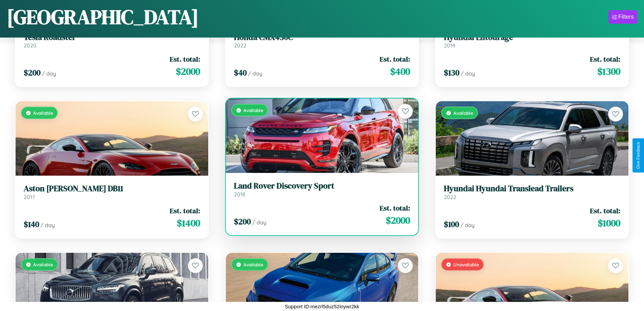  What do you see at coordinates (188, 223) in the screenshot?
I see `span: $ 1400` at bounding box center [188, 223].